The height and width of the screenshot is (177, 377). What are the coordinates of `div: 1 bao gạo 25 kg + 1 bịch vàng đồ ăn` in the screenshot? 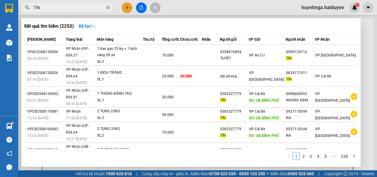 It's located at (120, 52).